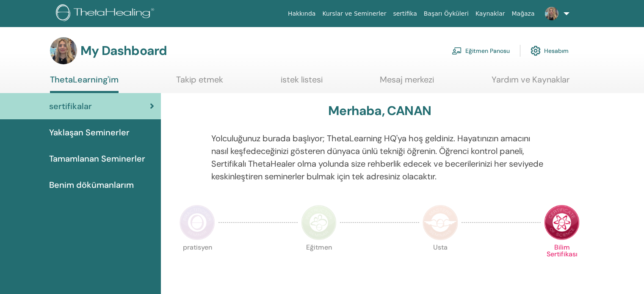 The image size is (644, 294). I want to click on a: Kurslar ve Seminerler, so click(354, 13).